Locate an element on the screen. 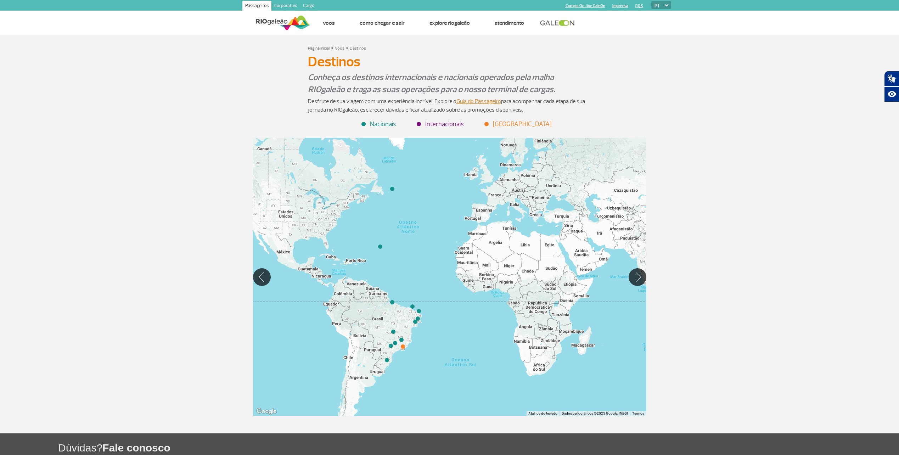  span: Dados cartográficos ©2025 Google, INEGI is located at coordinates (595, 413).